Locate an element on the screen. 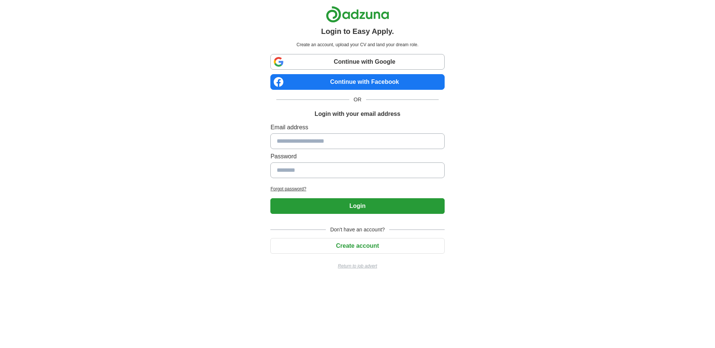 The height and width of the screenshot is (348, 715). a: Continue with Facebook is located at coordinates (357, 82).